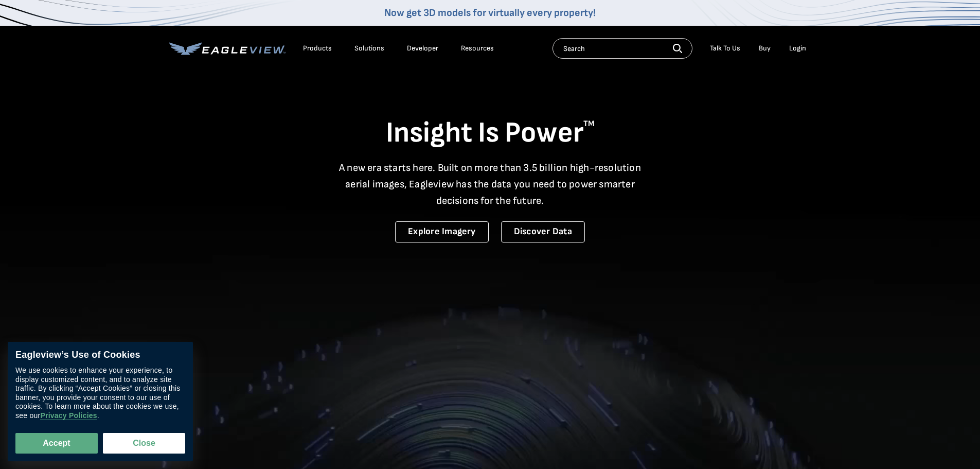  I want to click on button: Close, so click(144, 443).